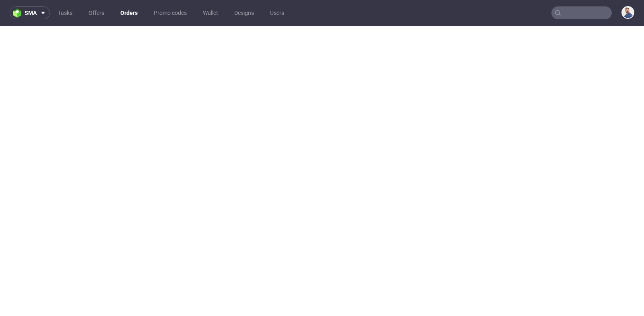 Image resolution: width=644 pixels, height=316 pixels. What do you see at coordinates (628, 13) in the screenshot?
I see `img: Michał Rachański` at bounding box center [628, 13].